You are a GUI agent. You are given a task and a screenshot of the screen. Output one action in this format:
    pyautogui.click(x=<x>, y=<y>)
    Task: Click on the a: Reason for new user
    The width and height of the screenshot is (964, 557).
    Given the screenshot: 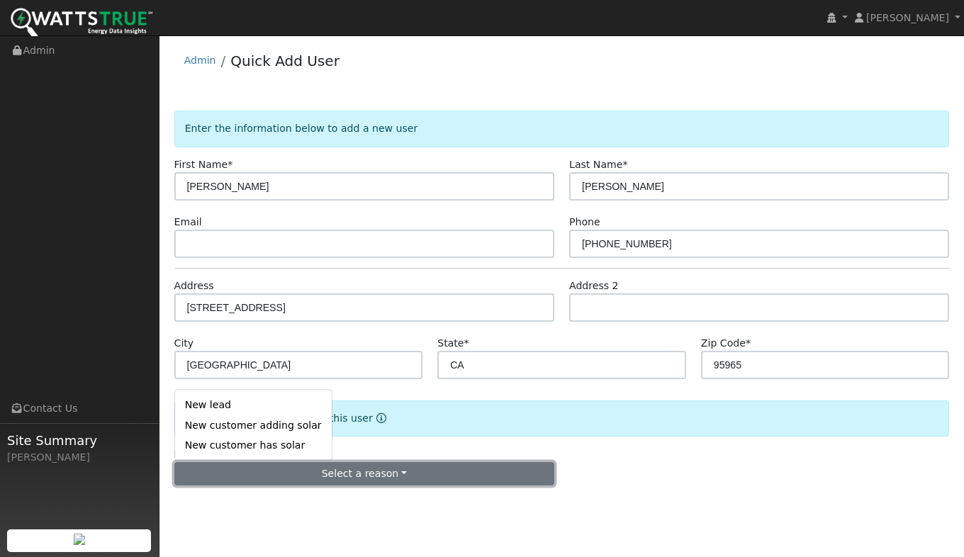 What is the action you would take?
    pyautogui.click(x=379, y=418)
    